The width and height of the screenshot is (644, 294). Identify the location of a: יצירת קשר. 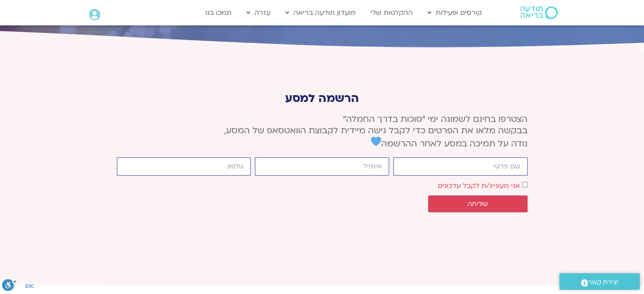
(600, 281).